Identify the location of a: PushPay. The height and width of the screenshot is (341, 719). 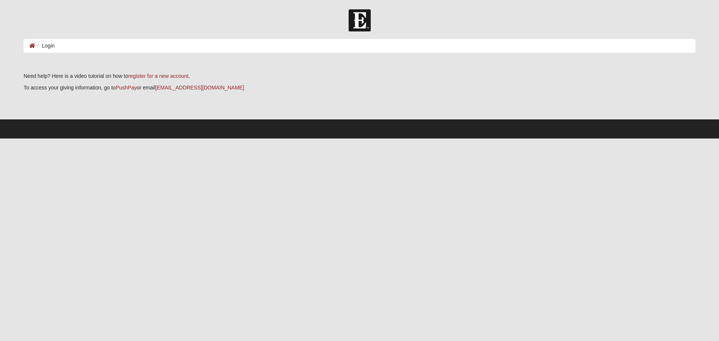
(126, 88).